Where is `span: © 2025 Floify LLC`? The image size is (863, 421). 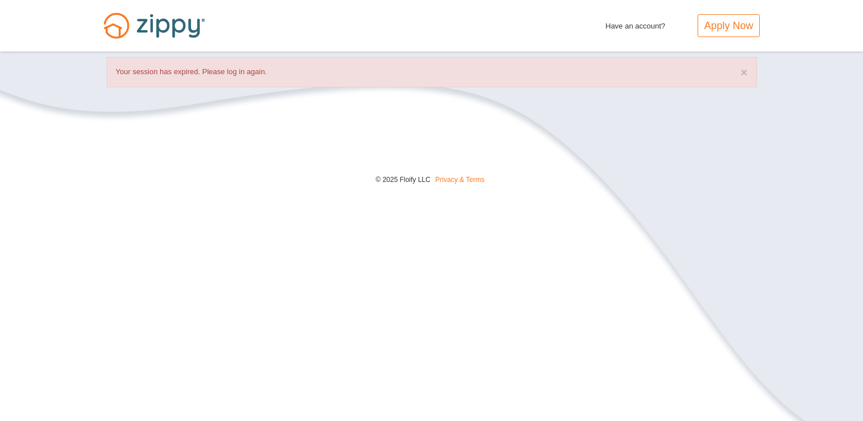 span: © 2025 Floify LLC is located at coordinates (403, 180).